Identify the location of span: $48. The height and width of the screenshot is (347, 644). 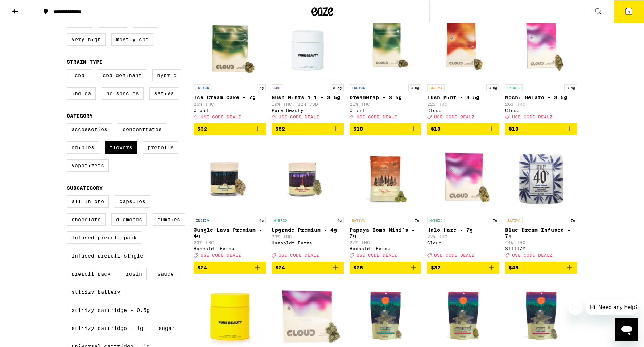
(513, 268).